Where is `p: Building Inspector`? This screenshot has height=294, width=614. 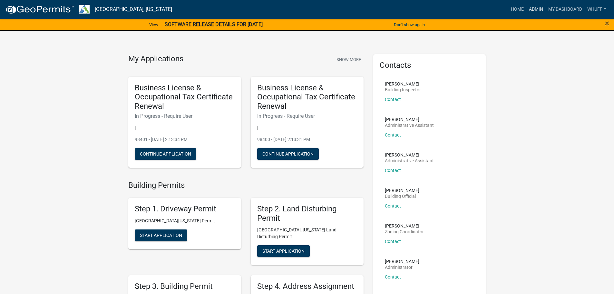
p: Building Inspector is located at coordinates (403, 90).